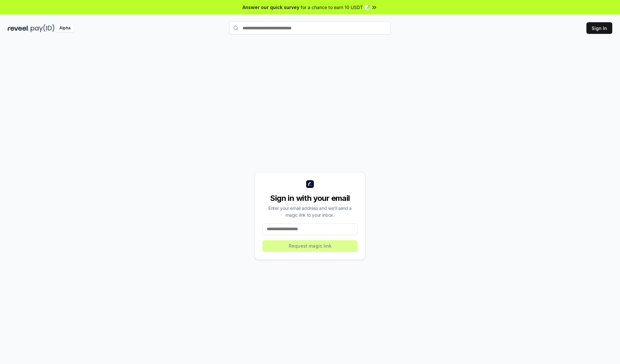 The width and height of the screenshot is (620, 364). I want to click on div: Enter your email address and we’ll send a magic link to your inbox., so click(310, 211).